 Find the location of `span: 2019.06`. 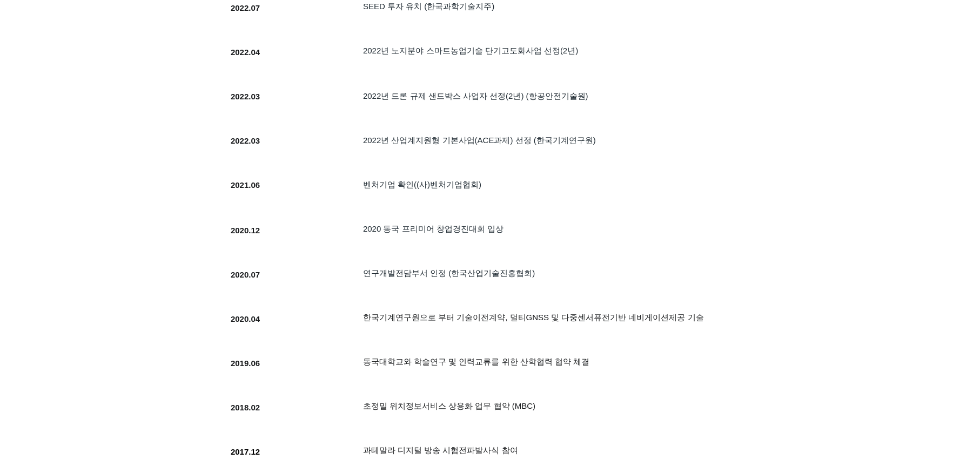

span: 2019.06 is located at coordinates (245, 363).